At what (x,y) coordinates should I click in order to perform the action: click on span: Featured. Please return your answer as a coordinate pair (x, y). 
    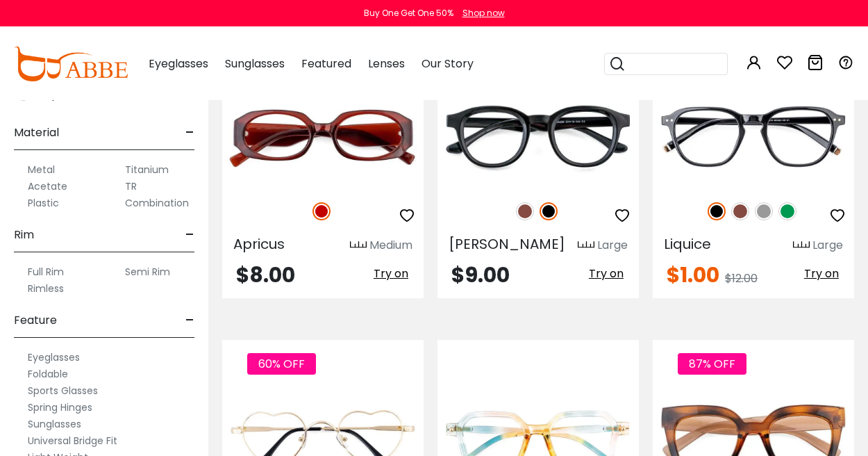
    Looking at the image, I should click on (326, 63).